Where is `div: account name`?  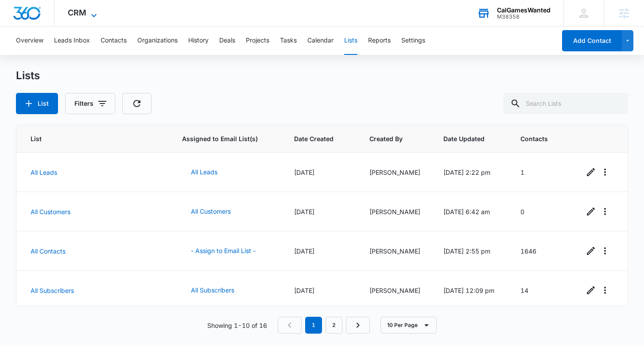 div: account name is located at coordinates (524, 10).